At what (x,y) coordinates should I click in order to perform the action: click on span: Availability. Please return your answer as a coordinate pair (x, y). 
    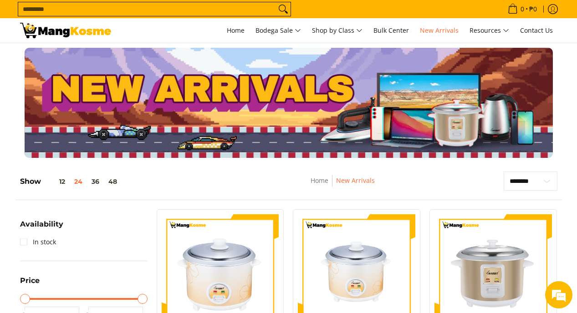
    Looking at the image, I should click on (41, 225).